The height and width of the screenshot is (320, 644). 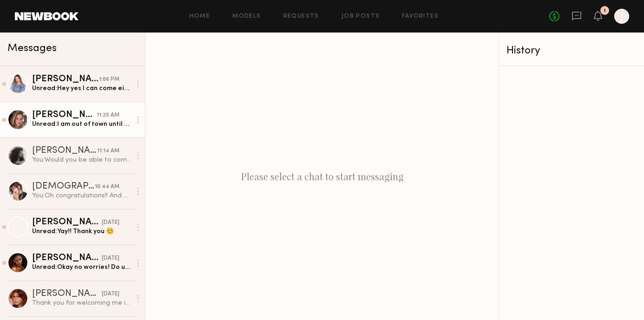 What do you see at coordinates (108, 151) in the screenshot?
I see `div: 11:14 AM` at bounding box center [108, 151].